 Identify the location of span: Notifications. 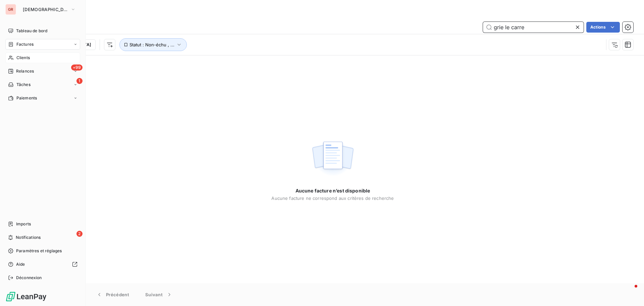
(28, 237).